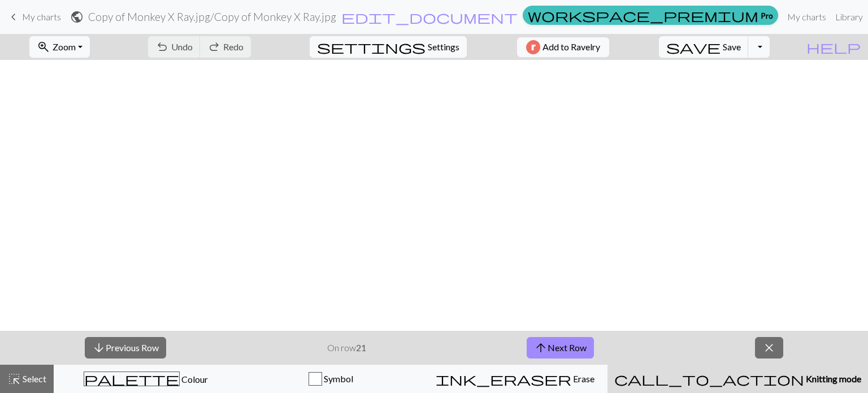  Describe the element at coordinates (738, 378) in the screenshot. I see `button: Knitting mode` at that location.